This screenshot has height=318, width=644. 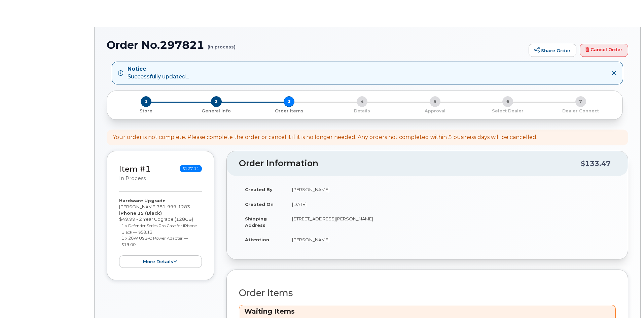 I want to click on small: 1 x Defender Series Pro Case for iPhone Black — $58.12, so click(x=159, y=229).